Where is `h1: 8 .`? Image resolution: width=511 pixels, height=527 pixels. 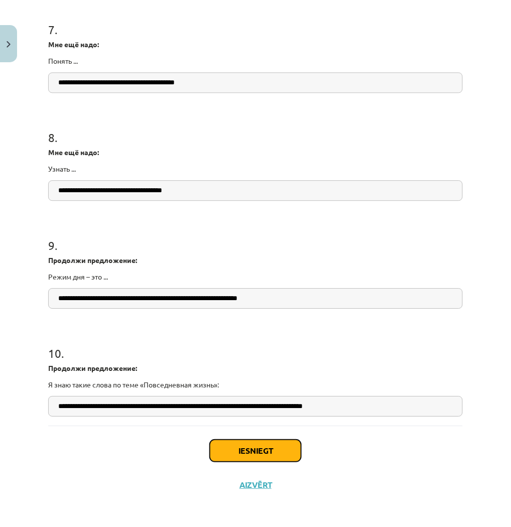
h1: 8 . is located at coordinates (255, 128).